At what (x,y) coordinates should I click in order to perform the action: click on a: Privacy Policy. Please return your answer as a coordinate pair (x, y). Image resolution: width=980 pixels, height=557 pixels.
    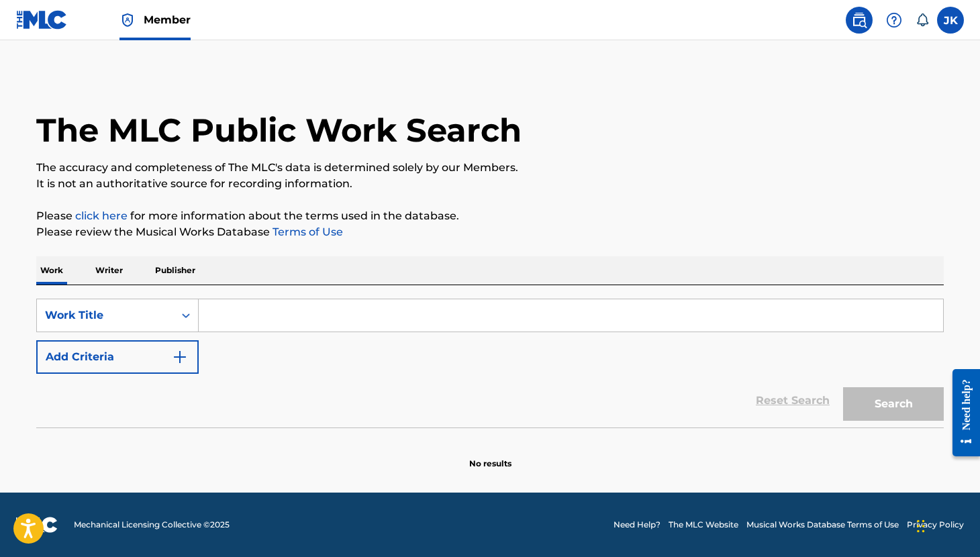
    Looking at the image, I should click on (934, 525).